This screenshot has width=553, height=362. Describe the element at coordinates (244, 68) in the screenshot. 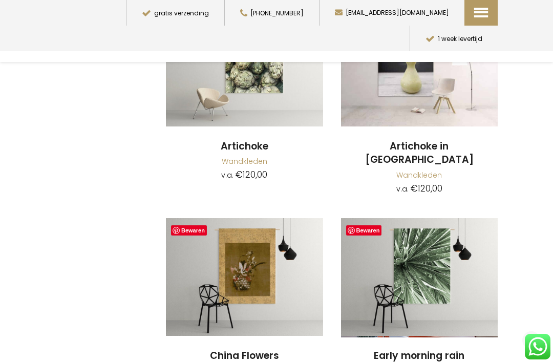

I see `a: ArtichokeDetail Foto Van Wandkleed Kleedup Artichoke Leuk Voor In De Keuken Als Wanddecoratie` at that location.